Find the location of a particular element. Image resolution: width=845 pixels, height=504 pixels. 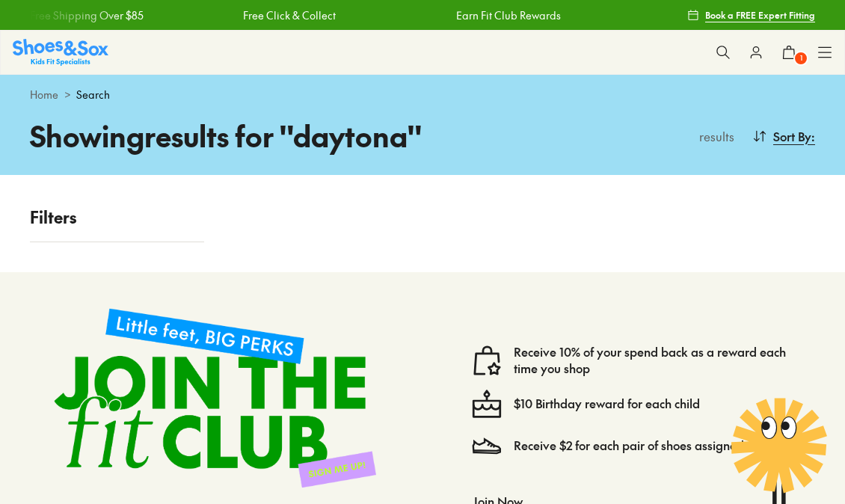

img: SNS_Logo_Responsive.svg is located at coordinates (61, 52).